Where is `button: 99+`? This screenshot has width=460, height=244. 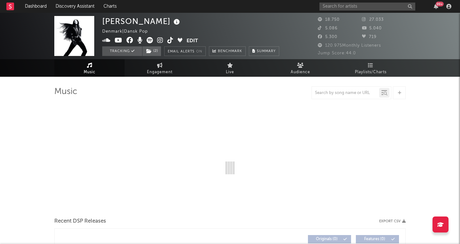
button: 99+ is located at coordinates (436, 6).